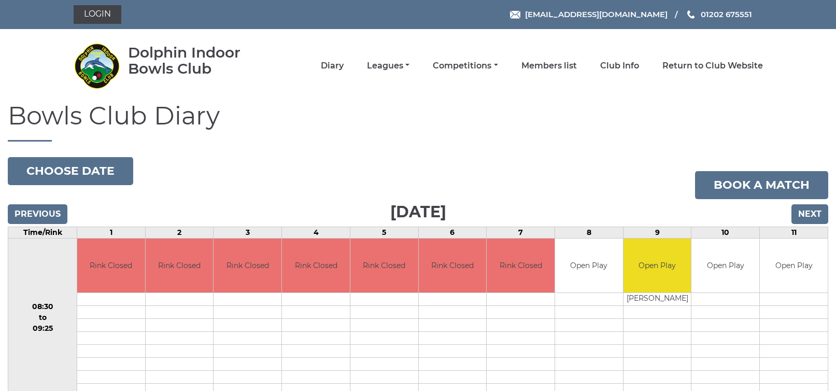 The height and width of the screenshot is (391, 836). Describe the element at coordinates (248, 232) in the screenshot. I see `td: 3` at that location.